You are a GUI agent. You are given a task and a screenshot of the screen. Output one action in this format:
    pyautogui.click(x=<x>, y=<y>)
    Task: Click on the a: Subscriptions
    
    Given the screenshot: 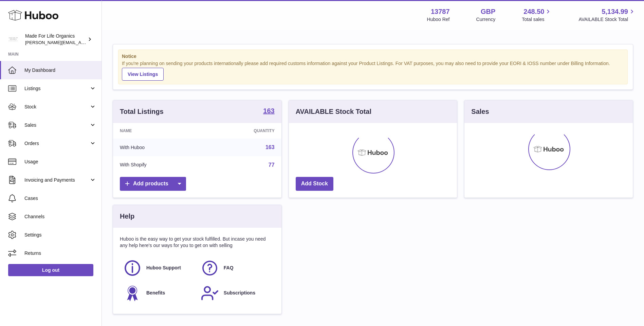 What is the action you would take?
    pyautogui.click(x=236, y=293)
    